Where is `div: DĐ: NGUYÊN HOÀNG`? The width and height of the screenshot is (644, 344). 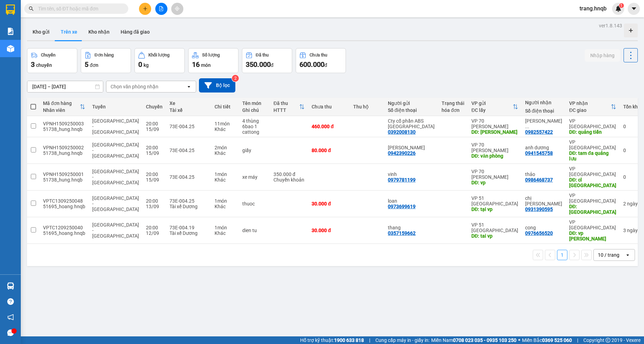 div: DĐ: NGUYÊN HOÀNG is located at coordinates (494, 132).